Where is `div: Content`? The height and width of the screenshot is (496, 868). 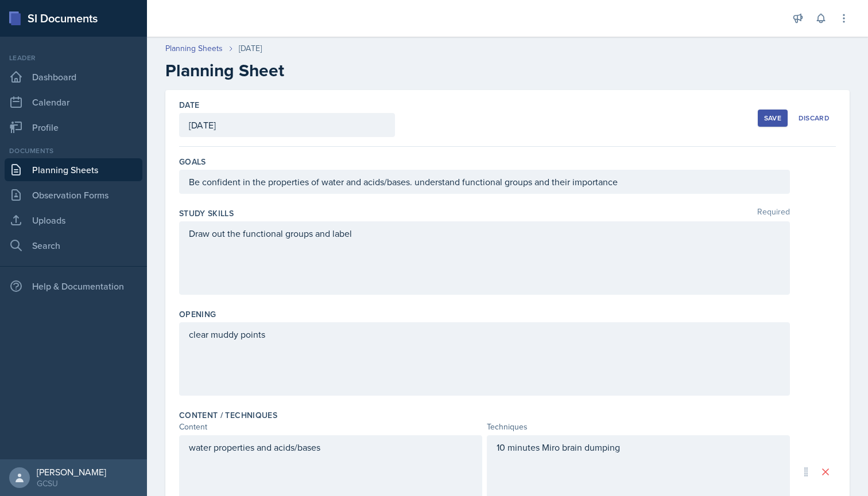
div: Content is located at coordinates (331, 427).